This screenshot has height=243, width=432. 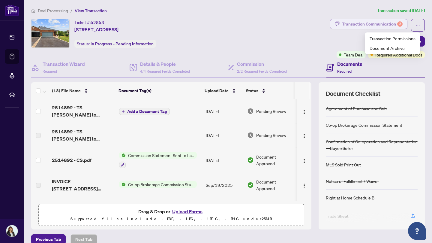 What do you see at coordinates (89, 22) in the screenshot?
I see `div: Ticket #:` at bounding box center [89, 22].